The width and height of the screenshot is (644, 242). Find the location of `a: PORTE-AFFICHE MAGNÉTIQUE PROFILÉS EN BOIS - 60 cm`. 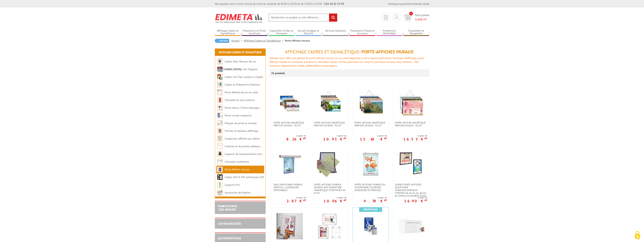

a: PORTE-AFFICHE MAGNÉTIQUE PROFILÉS EN BOIS - 60 cm is located at coordinates (411, 124).